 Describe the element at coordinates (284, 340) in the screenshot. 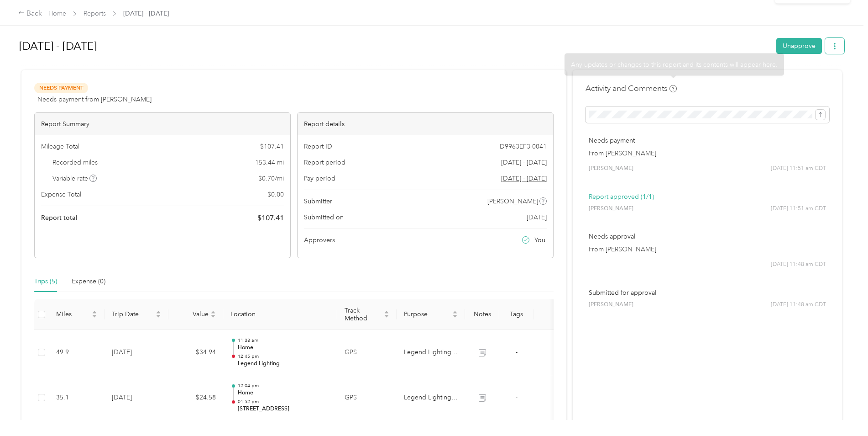

I see `p: 11:38 am` at that location.